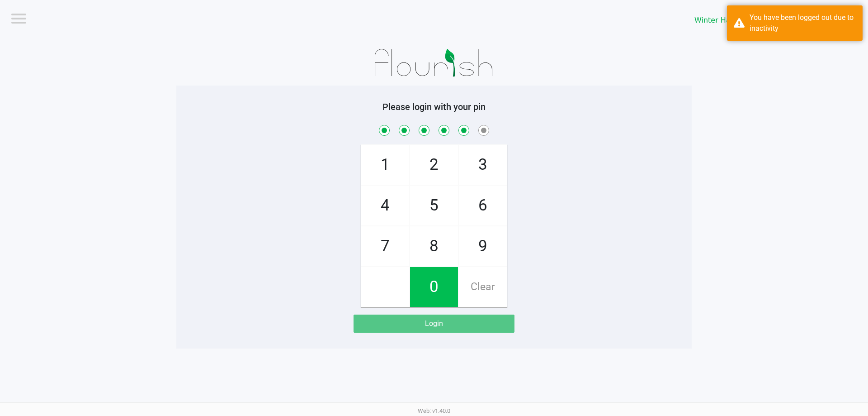  Describe the element at coordinates (385, 246) in the screenshot. I see `span: 7` at that location.